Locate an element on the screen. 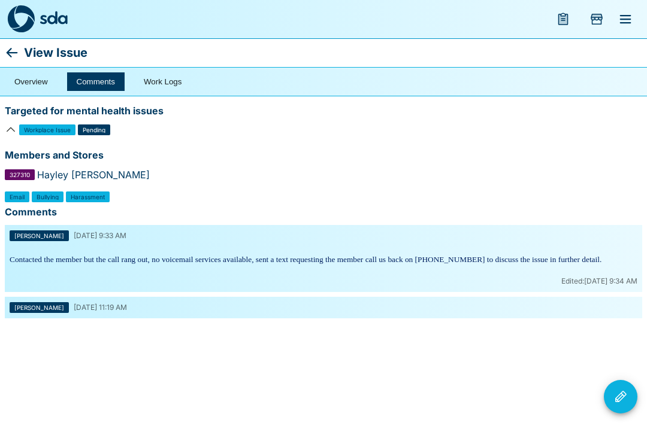 The width and height of the screenshot is (647, 423). button: Add Store Visit is located at coordinates (596, 19).